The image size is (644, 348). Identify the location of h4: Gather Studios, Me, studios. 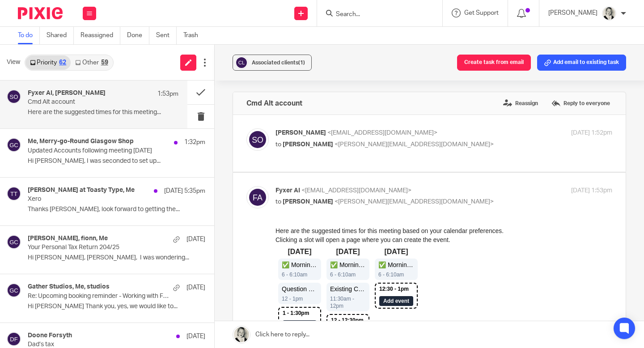
(69, 287).